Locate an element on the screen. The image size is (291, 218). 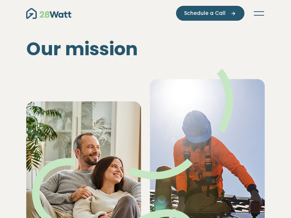
nav: Main navigation is located at coordinates (145, 13).